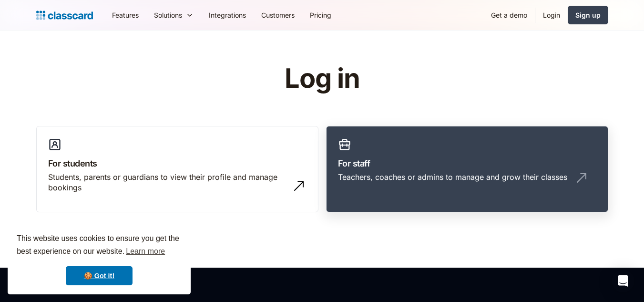  What do you see at coordinates (278, 15) in the screenshot?
I see `a: Customers` at bounding box center [278, 15].